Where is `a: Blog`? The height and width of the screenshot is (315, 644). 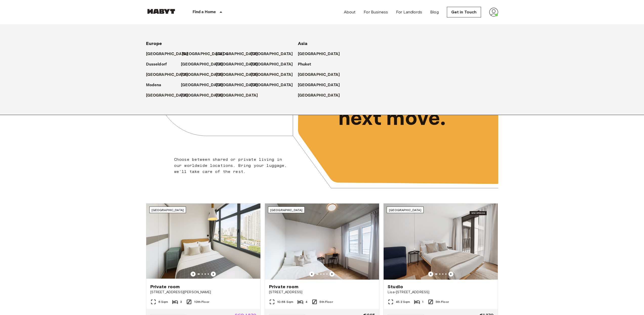 a: Blog is located at coordinates (434, 12).